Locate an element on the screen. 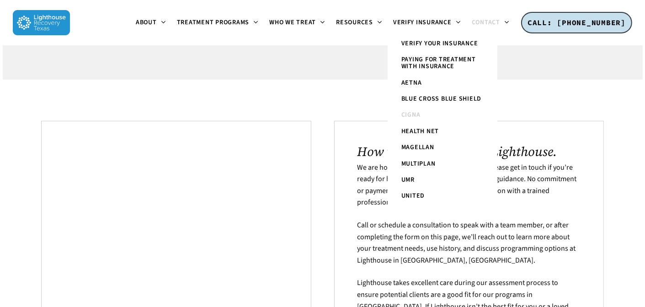 Image resolution: width=645 pixels, height=307 pixels. p: Call or schedule a consultation to speak with a team member, or after completing the form on this... is located at coordinates (469, 248).